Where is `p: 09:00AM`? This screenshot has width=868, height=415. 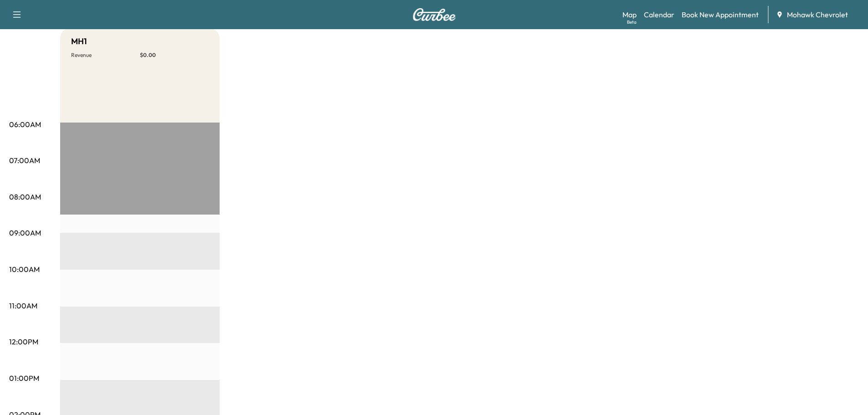
p: 09:00AM is located at coordinates (25, 233).